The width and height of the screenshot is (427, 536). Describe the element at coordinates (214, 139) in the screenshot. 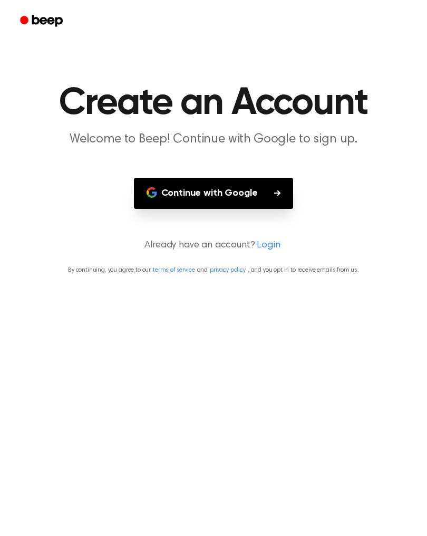

I see `p: Welcome to Beep! Continue with Google to sign up.` at that location.